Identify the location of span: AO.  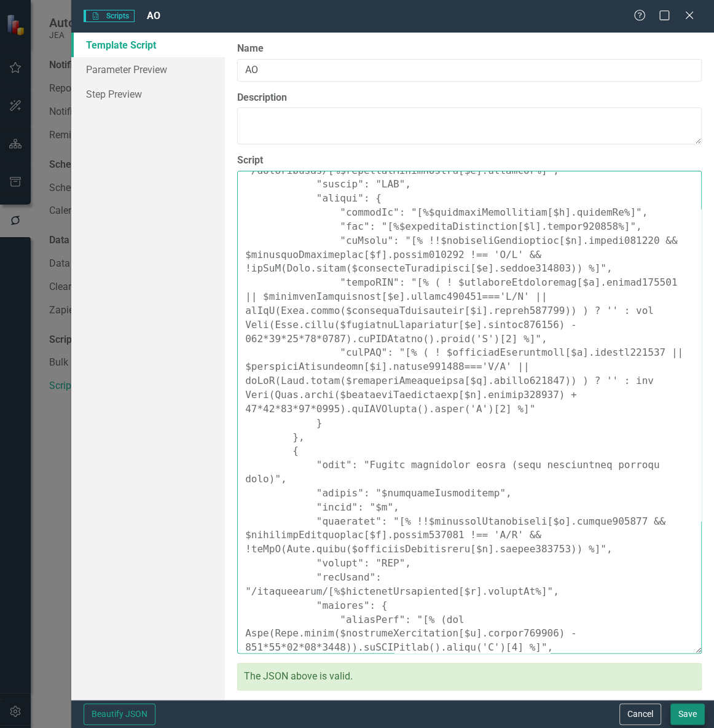
(154, 15).